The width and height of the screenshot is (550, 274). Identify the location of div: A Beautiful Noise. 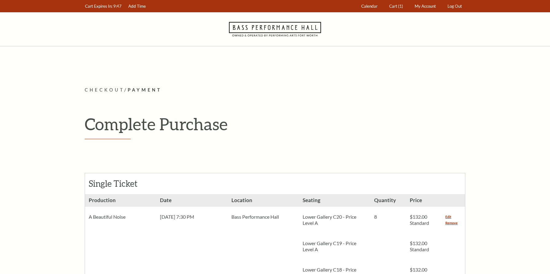
(121, 217).